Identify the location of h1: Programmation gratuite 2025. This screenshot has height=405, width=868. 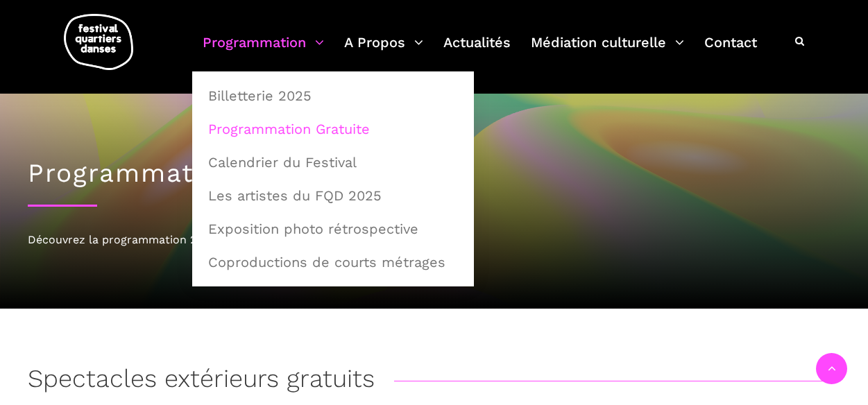
(434, 174).